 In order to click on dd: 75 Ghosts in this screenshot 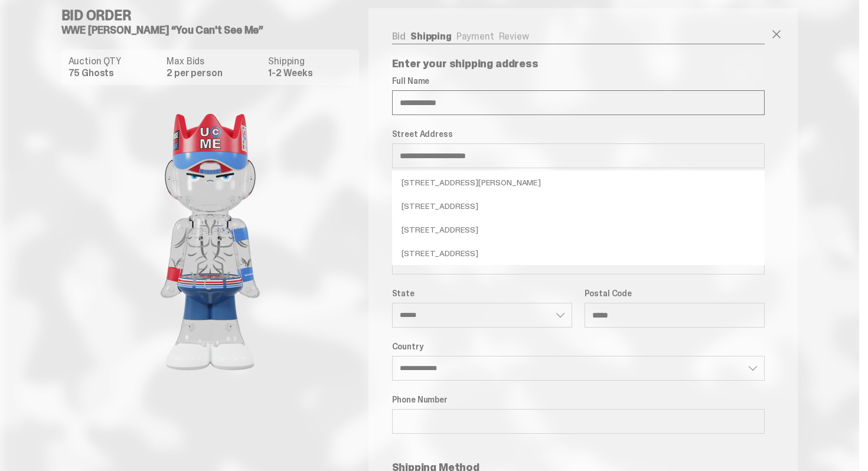, I will do `click(114, 73)`.